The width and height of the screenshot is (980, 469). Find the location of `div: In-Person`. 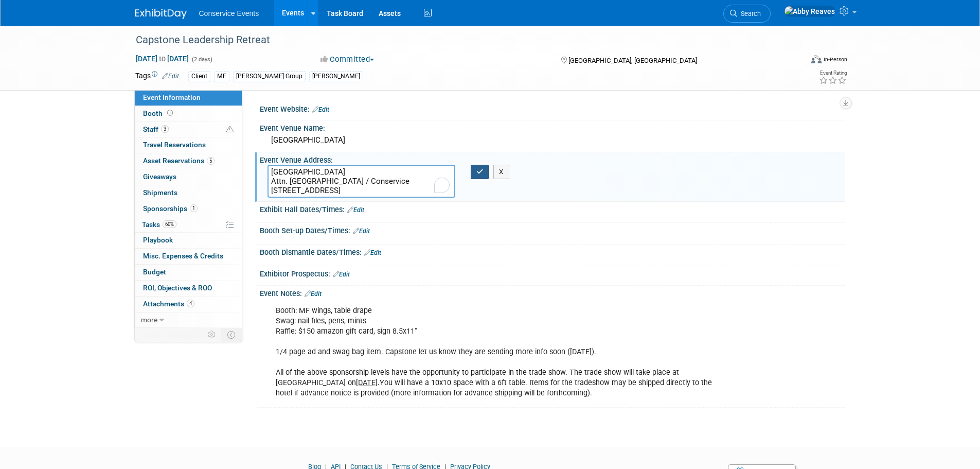

div: In-Person is located at coordinates (835, 59).